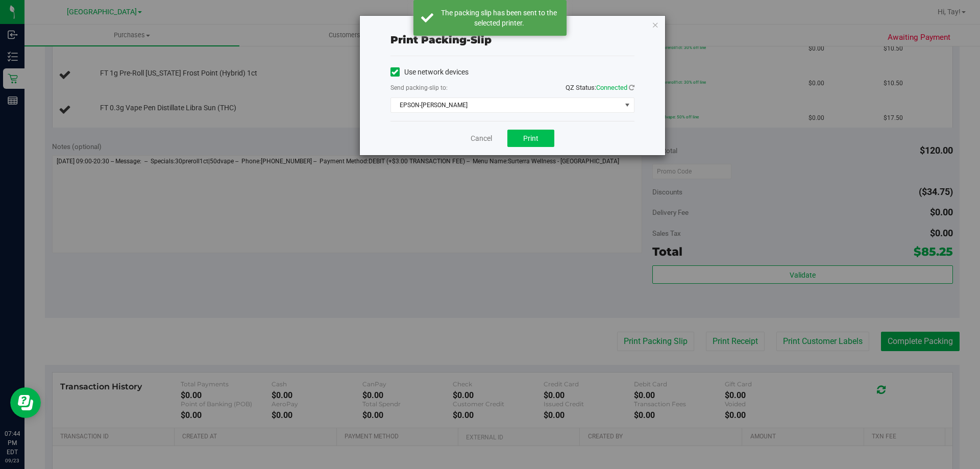 The image size is (980, 469). I want to click on span: Print packing-slip, so click(441, 40).